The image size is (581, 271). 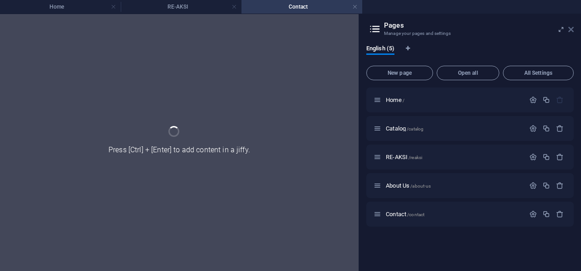 I want to click on span: Contact, so click(x=405, y=214).